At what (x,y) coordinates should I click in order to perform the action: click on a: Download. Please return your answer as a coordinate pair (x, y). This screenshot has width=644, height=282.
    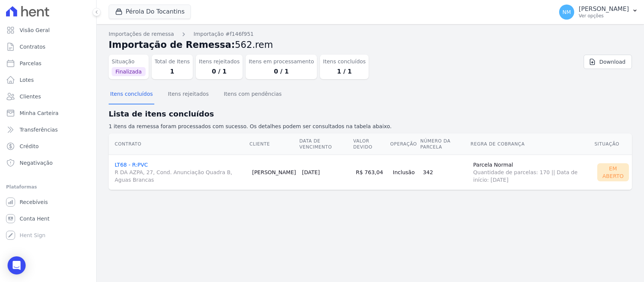
    Looking at the image, I should click on (607, 62).